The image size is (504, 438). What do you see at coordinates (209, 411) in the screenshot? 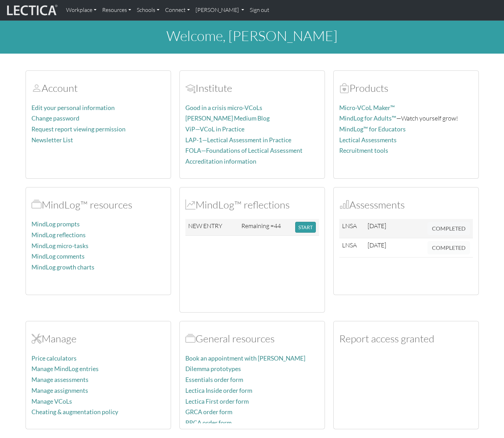
I see `a: GRCA order form` at bounding box center [209, 411].